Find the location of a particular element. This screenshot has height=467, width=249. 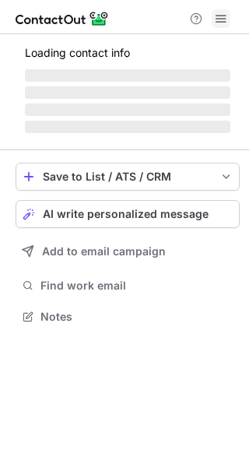

img: ContactOut v5.3.10 is located at coordinates (62, 19).